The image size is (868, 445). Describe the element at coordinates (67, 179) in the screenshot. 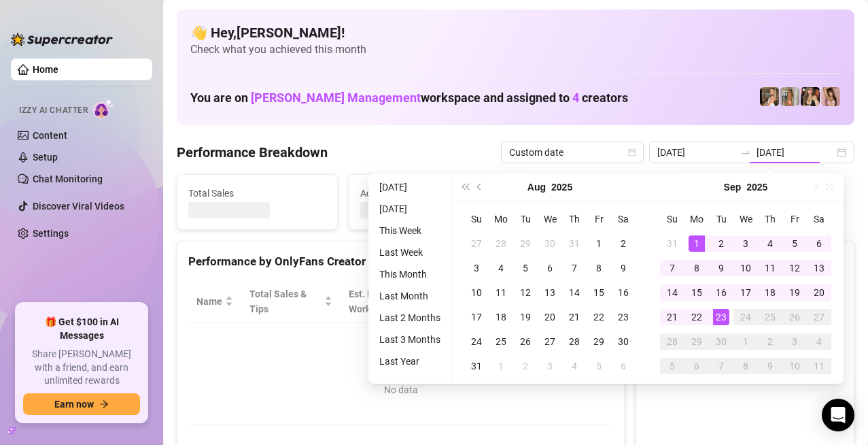

I see `a: Chat Monitoring` at that location.